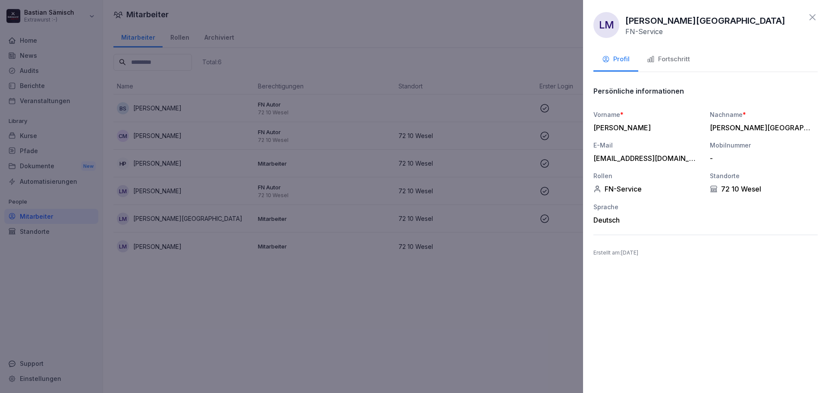 Image resolution: width=828 pixels, height=393 pixels. Describe the element at coordinates (643, 31) in the screenshot. I see `p: FN-Service` at that location.